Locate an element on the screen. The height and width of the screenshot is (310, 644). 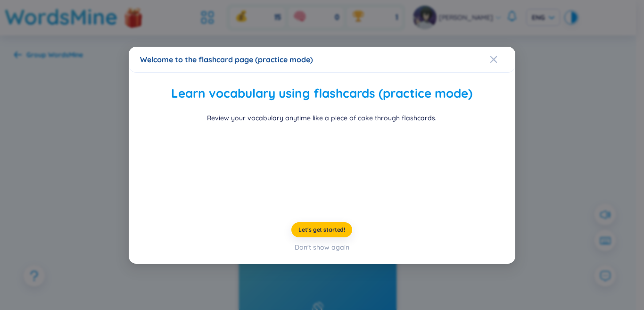
div: Review your vocabulary anytime like a piece of cake through flashcards. is located at coordinates (322, 118).